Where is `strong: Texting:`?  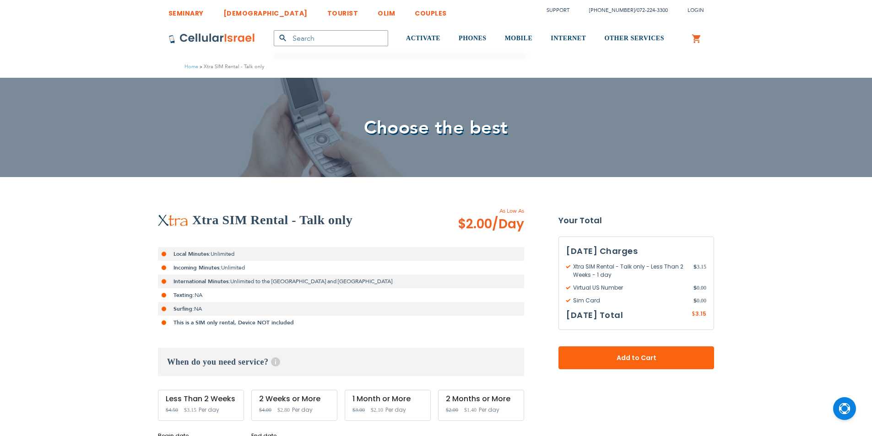 strong: Texting: is located at coordinates (184, 295).